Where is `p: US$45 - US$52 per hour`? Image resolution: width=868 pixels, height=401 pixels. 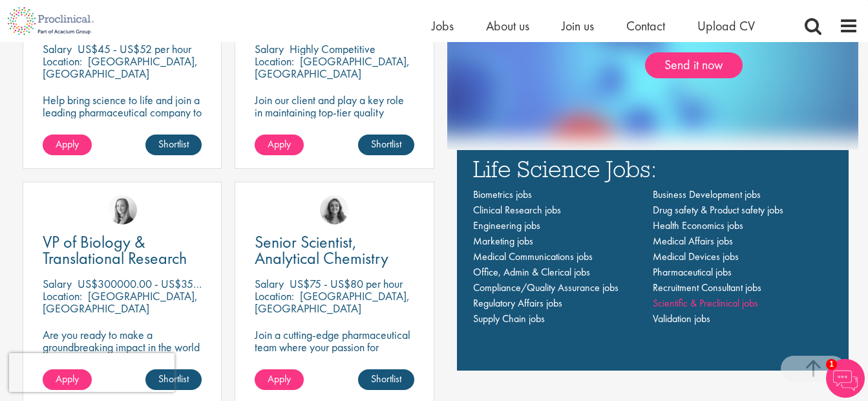
p: US$45 - US$52 per hour is located at coordinates (134, 48).